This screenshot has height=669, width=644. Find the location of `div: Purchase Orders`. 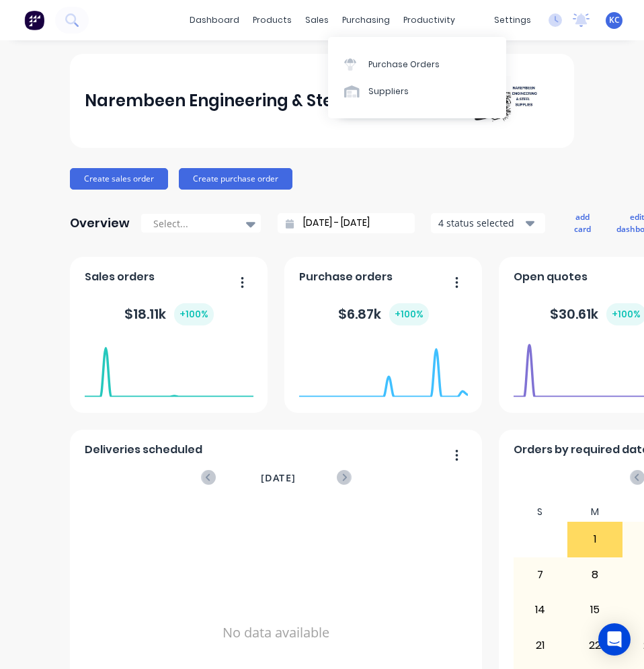

div: Purchase Orders is located at coordinates (404, 65).